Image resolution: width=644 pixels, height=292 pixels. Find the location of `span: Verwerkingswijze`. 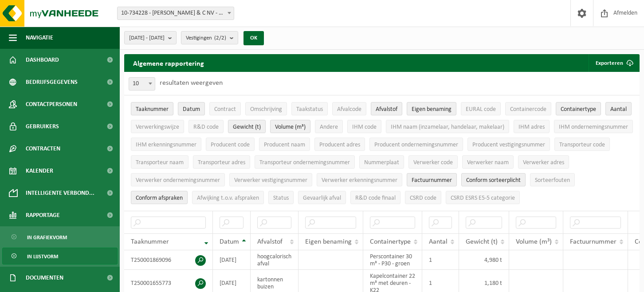

span: Verwerkingswijze is located at coordinates (158, 127).